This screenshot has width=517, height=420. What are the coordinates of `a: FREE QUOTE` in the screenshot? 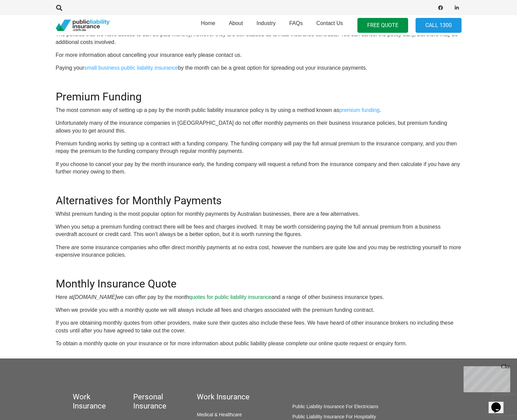 It's located at (383, 25).